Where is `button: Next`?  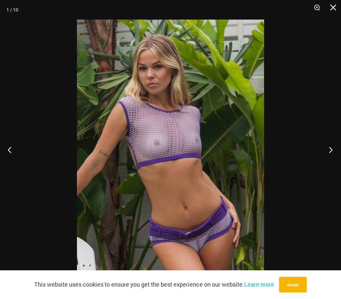
button: Next is located at coordinates (329, 150).